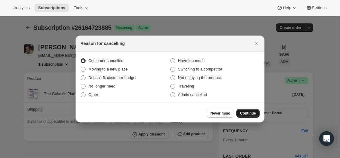 The image size is (340, 158). What do you see at coordinates (319, 8) in the screenshot?
I see `span: Settings` at bounding box center [319, 8].